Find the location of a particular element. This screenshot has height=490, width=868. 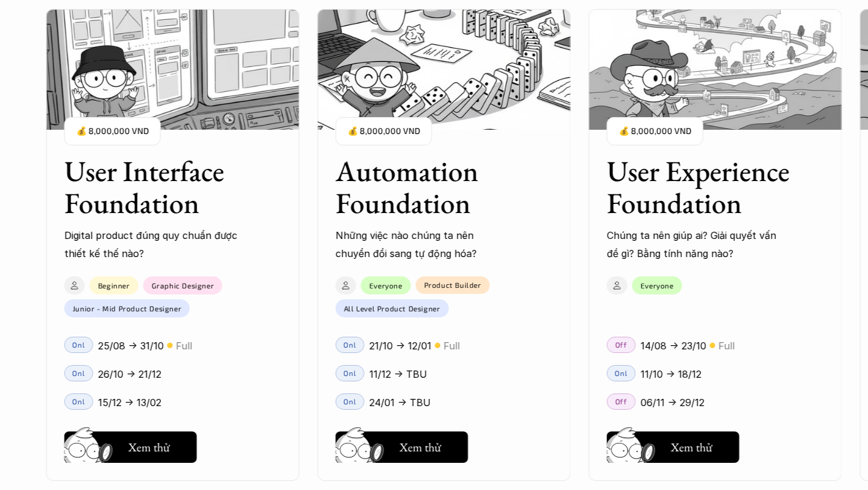

p: 21/10 -> 12/01 is located at coordinates (400, 345).